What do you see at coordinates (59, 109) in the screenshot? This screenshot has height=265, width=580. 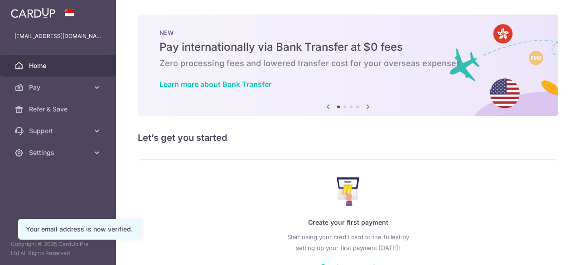 I see `span: Refer & Save` at bounding box center [59, 109].